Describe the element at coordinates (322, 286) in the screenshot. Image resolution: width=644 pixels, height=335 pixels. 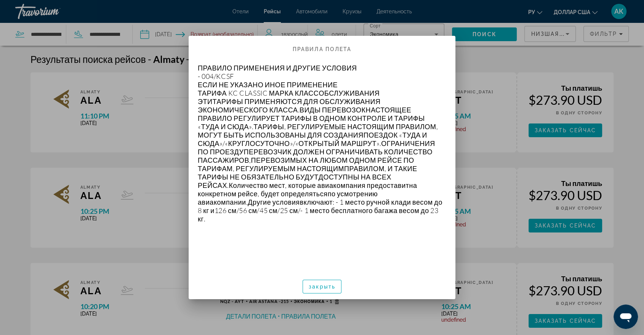
I see `button: закрыть` at that location.